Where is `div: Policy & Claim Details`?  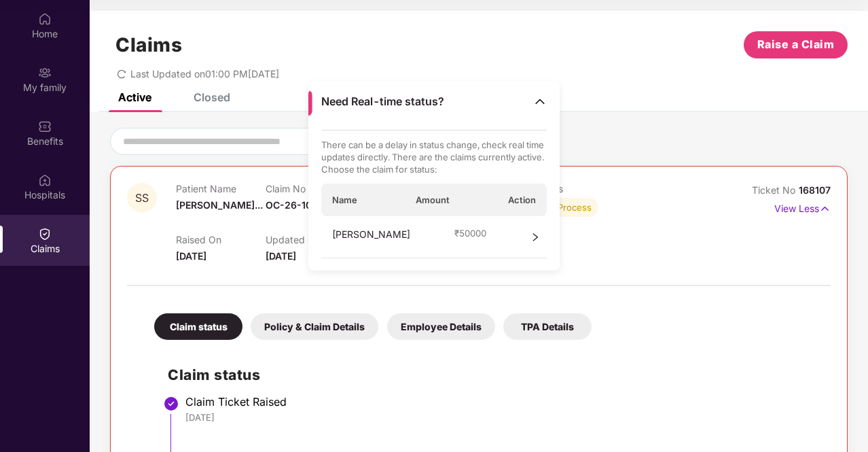
div: Policy & Claim Details is located at coordinates (314, 326).